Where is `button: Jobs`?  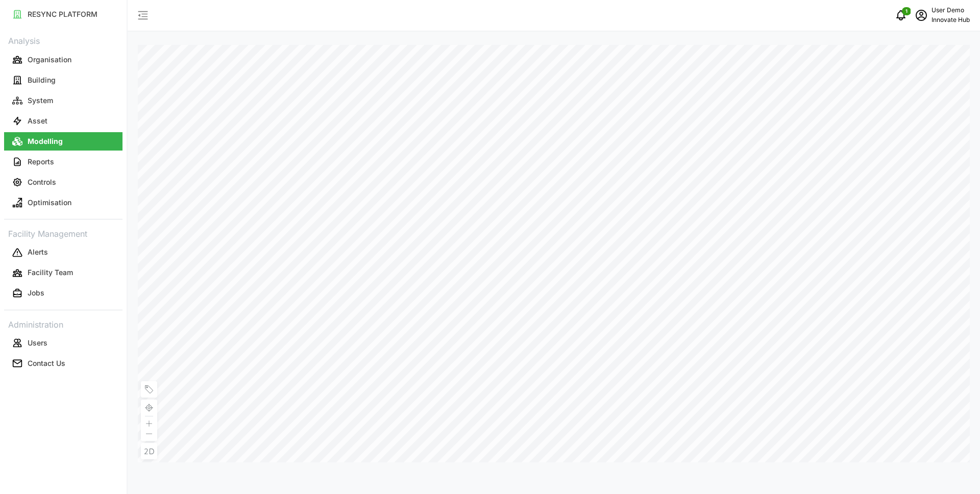 button: Jobs is located at coordinates (63, 294).